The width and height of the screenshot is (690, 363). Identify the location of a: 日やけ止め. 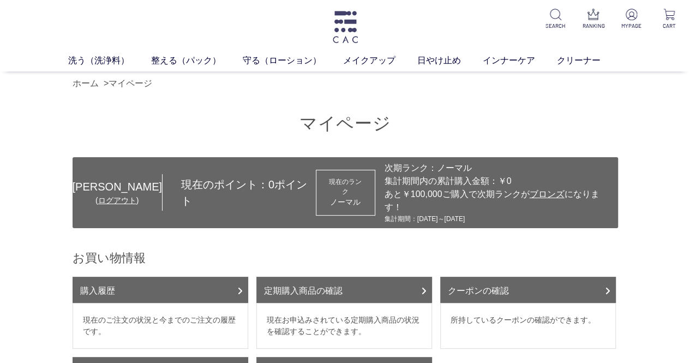
(450, 61).